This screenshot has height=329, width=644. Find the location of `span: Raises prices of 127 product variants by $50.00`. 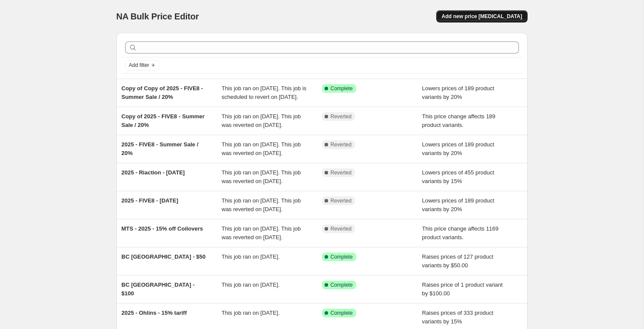

span: Raises prices of 127 product variants by $50.00 is located at coordinates (457, 261).